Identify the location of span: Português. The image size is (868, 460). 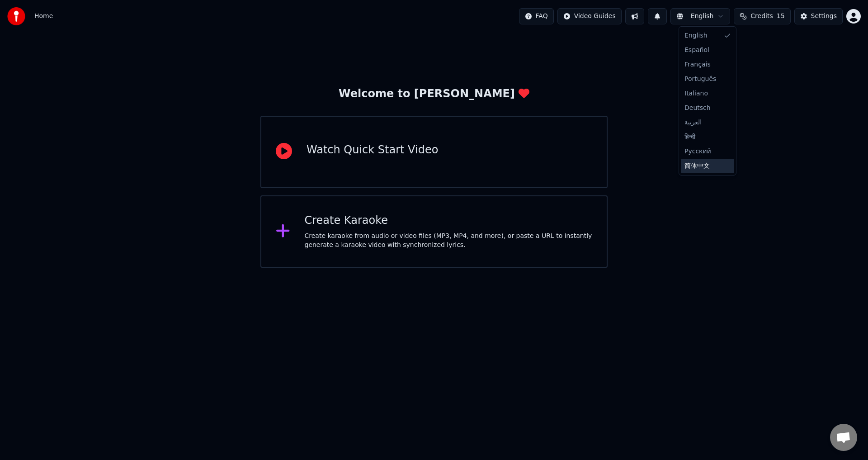
(700, 79).